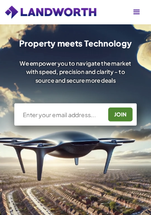 This screenshot has height=215, width=151. I want to click on div: We empower you to navigate the market with speed, precision and clarity - to source and secure mo..., so click(75, 72).